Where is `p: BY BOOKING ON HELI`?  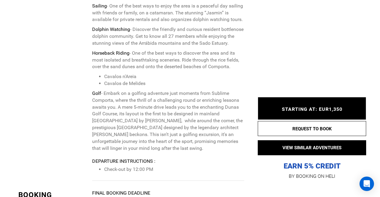 p: BY BOOKING ON HELI is located at coordinates (312, 177).